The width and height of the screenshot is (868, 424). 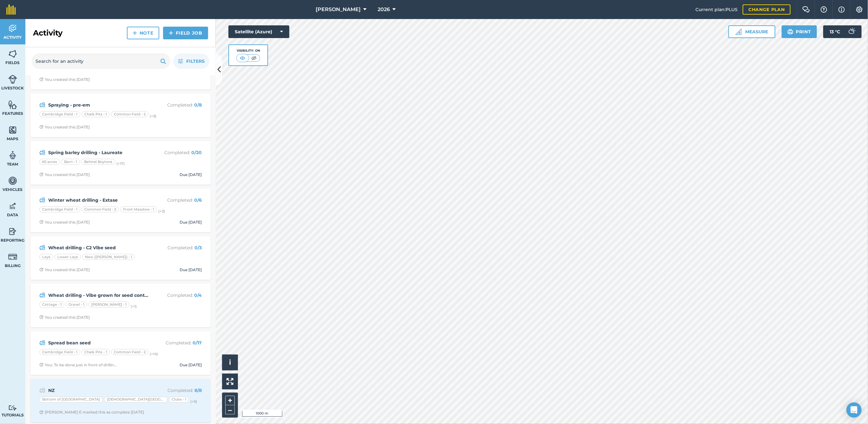 What do you see at coordinates (121, 353) in the screenshot?
I see `a: Spread bean seedCompleted: 0/17Cambridge Field - 1Chalk Pits - 1Common Field - 2(+14)Clock with a...` at bounding box center [121, 353].